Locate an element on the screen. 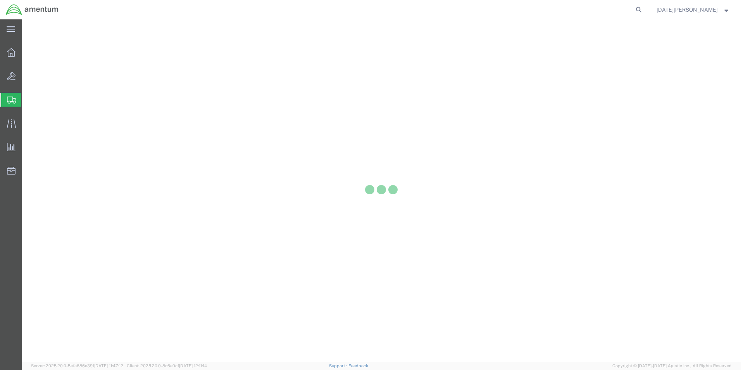  a: Feedback is located at coordinates (358, 366).